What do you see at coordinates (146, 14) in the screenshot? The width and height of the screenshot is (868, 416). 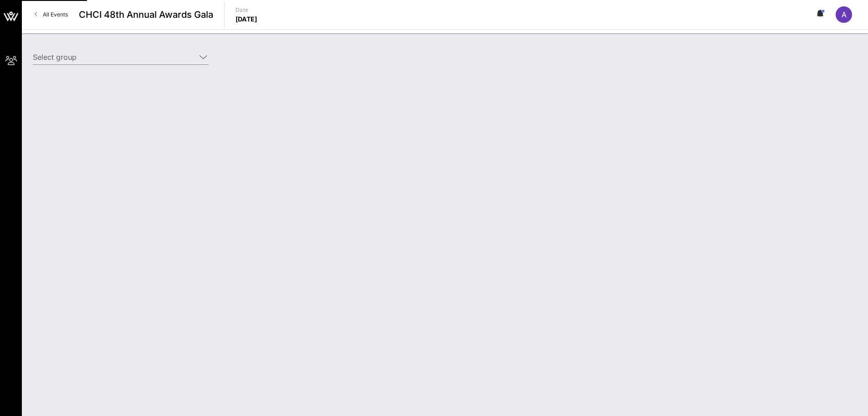 I see `span: CHCI 48th Annual Awards Gala` at bounding box center [146, 14].